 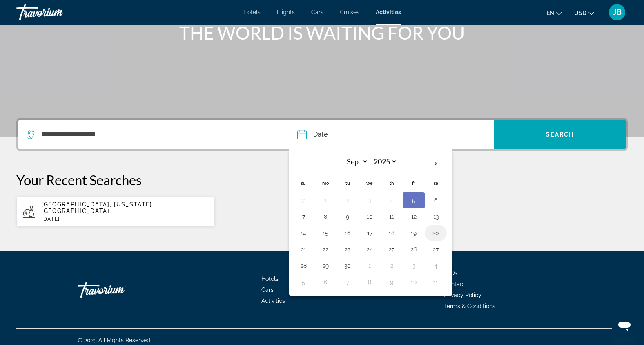 What do you see at coordinates (392, 233) in the screenshot?
I see `button: Day 18` at bounding box center [392, 233].